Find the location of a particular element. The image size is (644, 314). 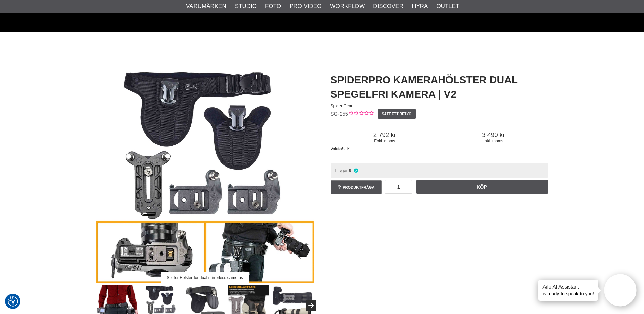

img: Revisit consent button is located at coordinates (13, 301).